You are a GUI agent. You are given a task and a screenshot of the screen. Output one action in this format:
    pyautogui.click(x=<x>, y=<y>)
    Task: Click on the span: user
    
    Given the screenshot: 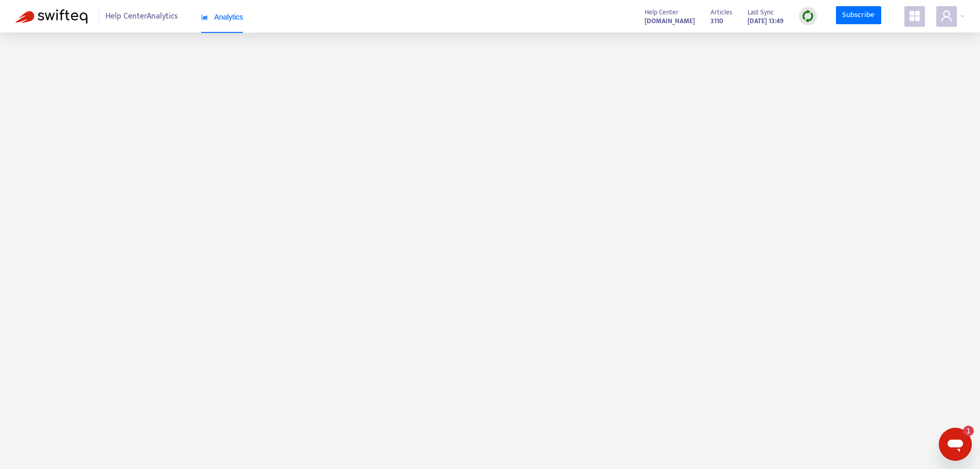 What is the action you would take?
    pyautogui.click(x=947, y=16)
    